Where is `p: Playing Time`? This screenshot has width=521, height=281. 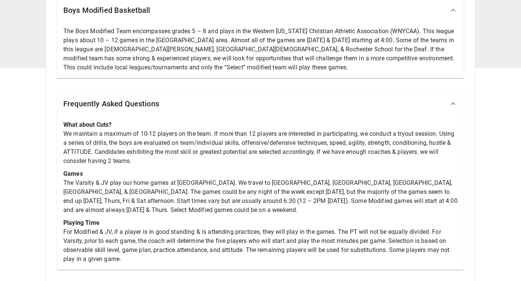 p: Playing Time is located at coordinates (260, 223).